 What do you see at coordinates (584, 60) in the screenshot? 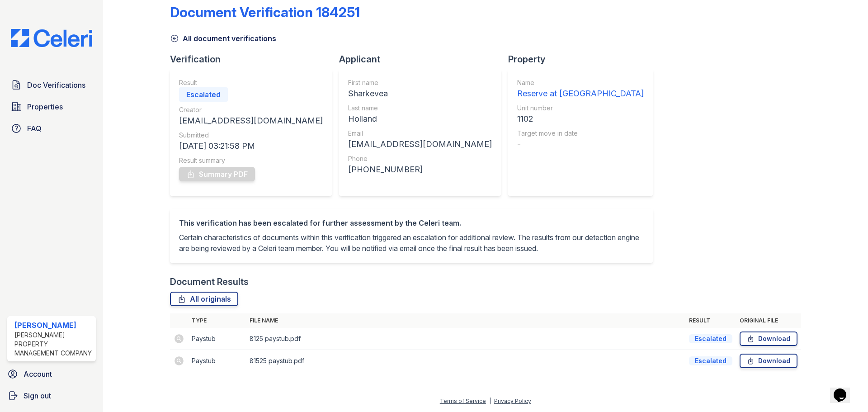
I see `div: Property` at bounding box center [584, 60].